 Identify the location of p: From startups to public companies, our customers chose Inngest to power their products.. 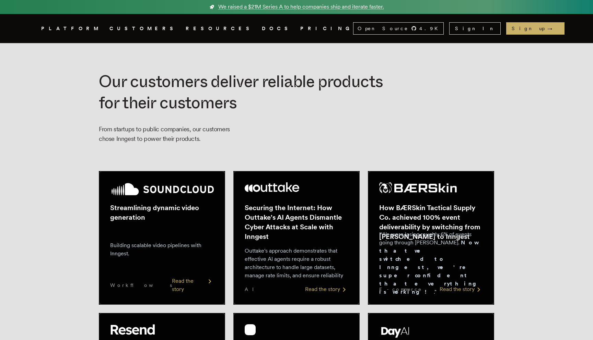
(165, 134).